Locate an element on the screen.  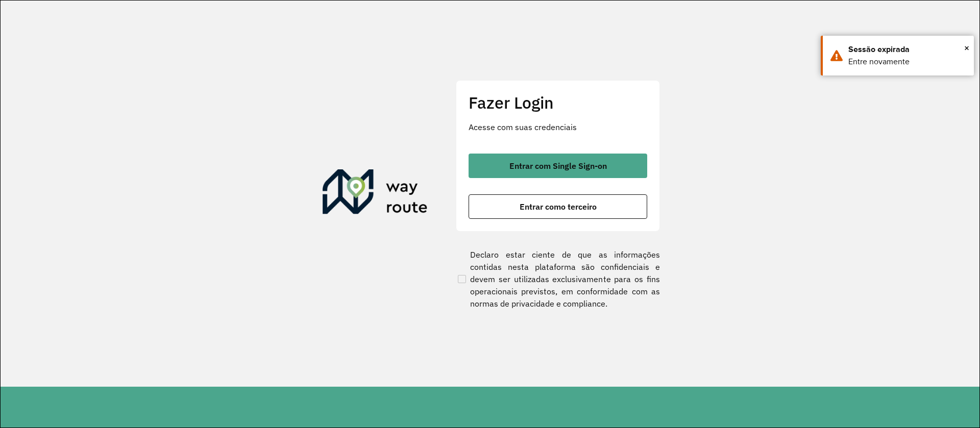
button: Close is located at coordinates (967, 48).